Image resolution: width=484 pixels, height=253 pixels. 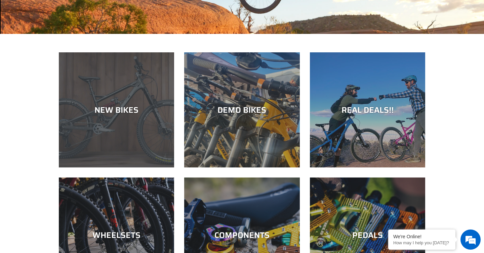 What do you see at coordinates (241, 110) in the screenshot?
I see `a: DEMO BIKES` at bounding box center [241, 110].